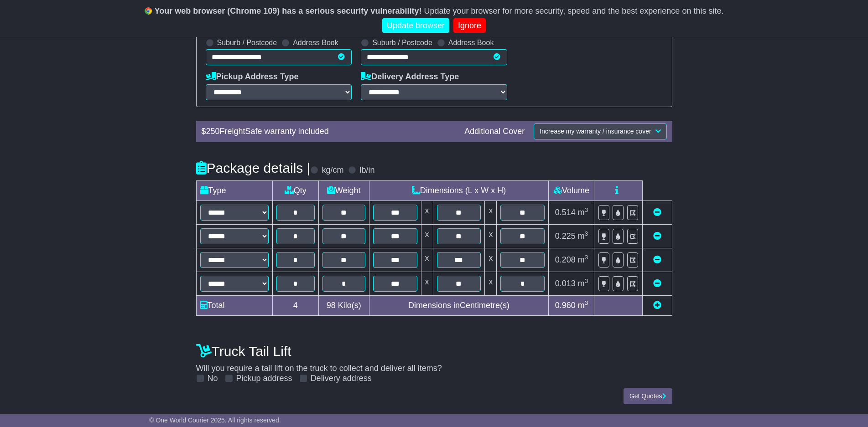 The image size is (868, 427). Describe the element at coordinates (341, 379) in the screenshot. I see `label: Delivery address` at that location.